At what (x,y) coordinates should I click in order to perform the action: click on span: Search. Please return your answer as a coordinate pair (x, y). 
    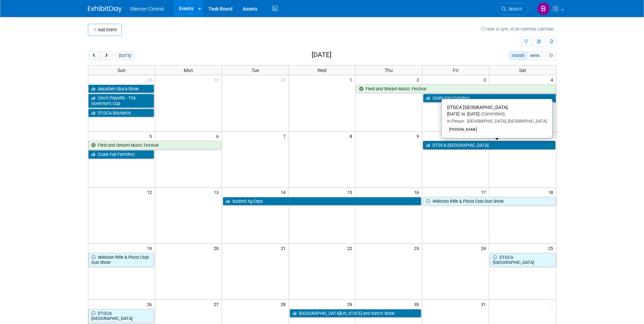
    Looking at the image, I should click on (514, 9).